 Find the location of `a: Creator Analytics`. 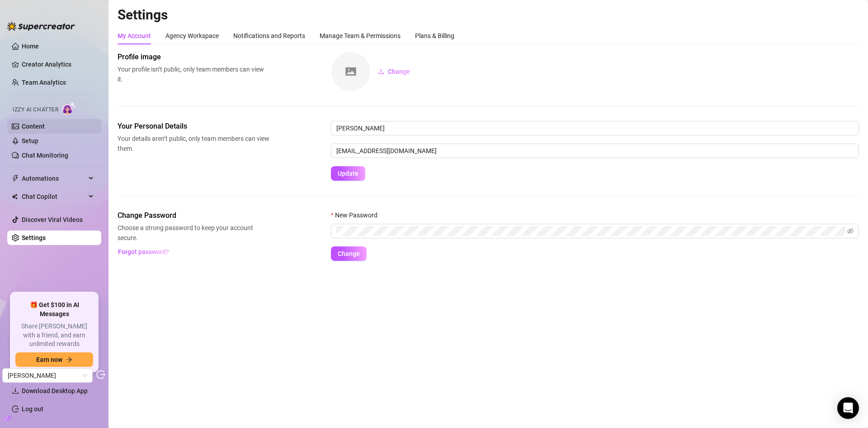

a: Creator Analytics is located at coordinates (58, 64).